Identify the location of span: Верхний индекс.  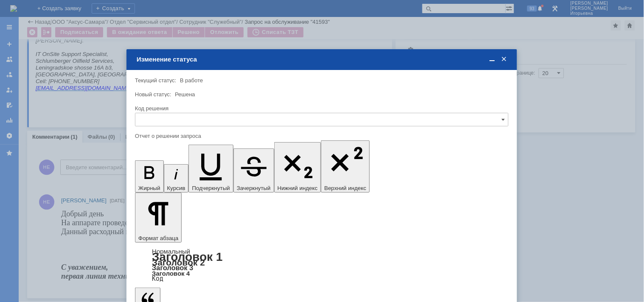
(345, 188).